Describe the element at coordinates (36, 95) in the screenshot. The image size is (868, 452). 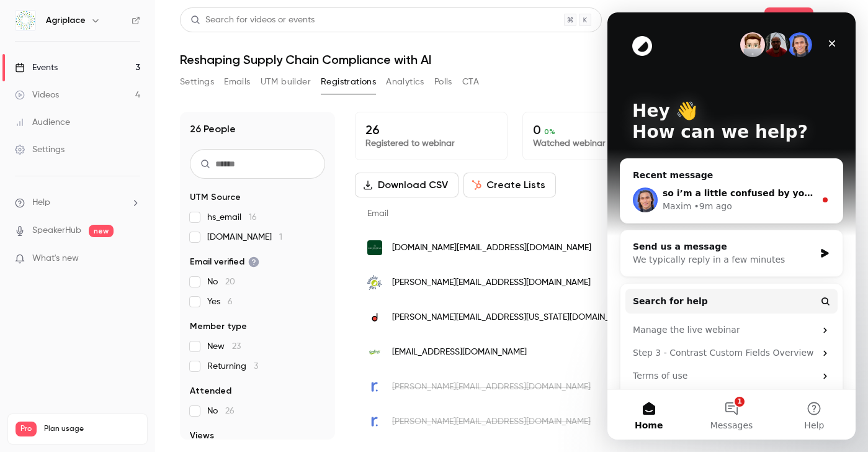
I see `div: Videos` at that location.